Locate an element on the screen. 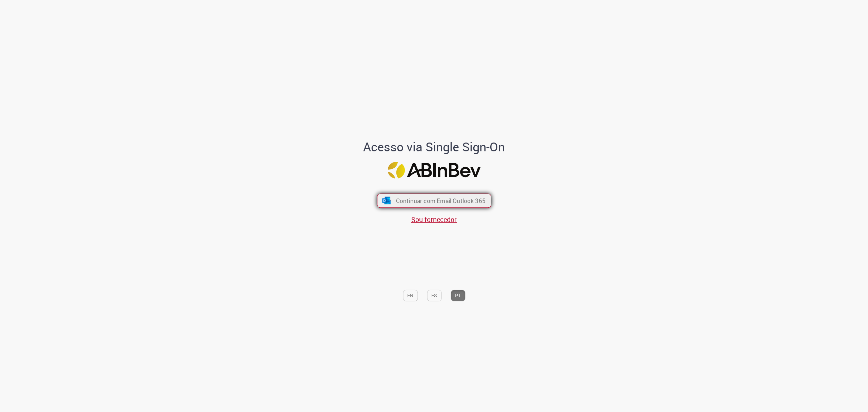  h1: Acesso via Single Sign-On is located at coordinates (434, 147).